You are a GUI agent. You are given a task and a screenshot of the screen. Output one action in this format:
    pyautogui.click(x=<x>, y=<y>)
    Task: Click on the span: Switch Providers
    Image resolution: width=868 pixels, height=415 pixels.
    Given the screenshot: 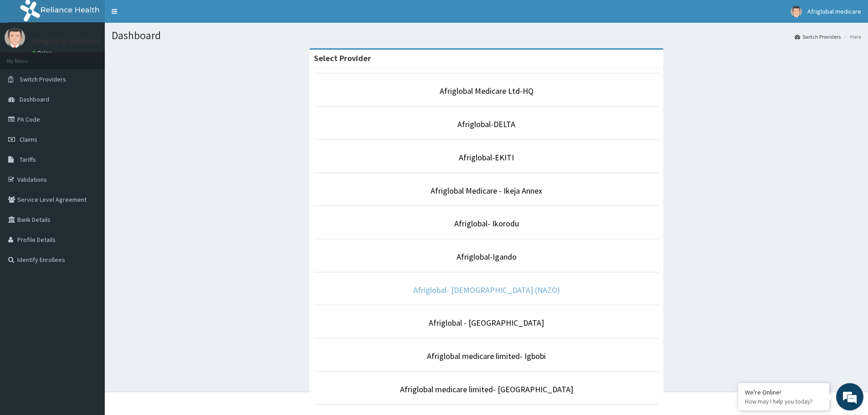 What is the action you would take?
    pyautogui.click(x=43, y=79)
    